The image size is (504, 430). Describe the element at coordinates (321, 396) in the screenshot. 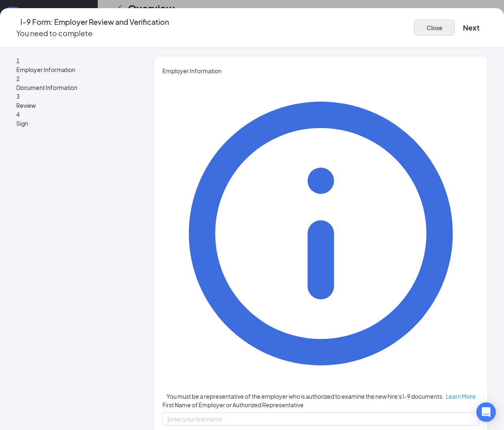

I see `span: You must be a representative of the employer who is authorized to examine the new hire's I-9 docu...` at that location.